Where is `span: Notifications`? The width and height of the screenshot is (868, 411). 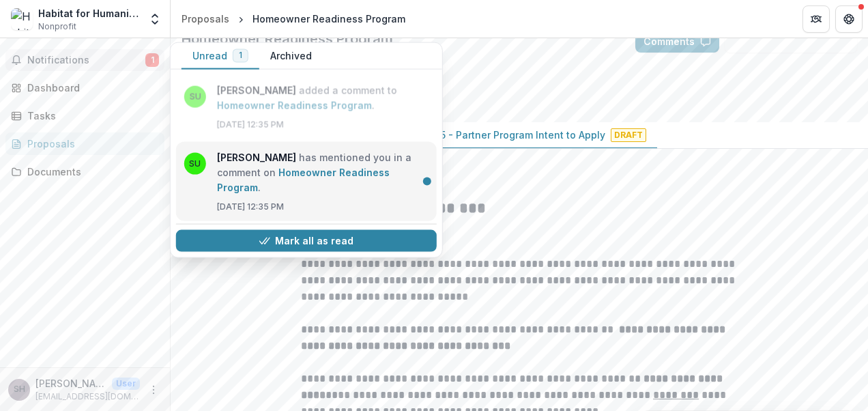
span: Notifications is located at coordinates (86, 60).